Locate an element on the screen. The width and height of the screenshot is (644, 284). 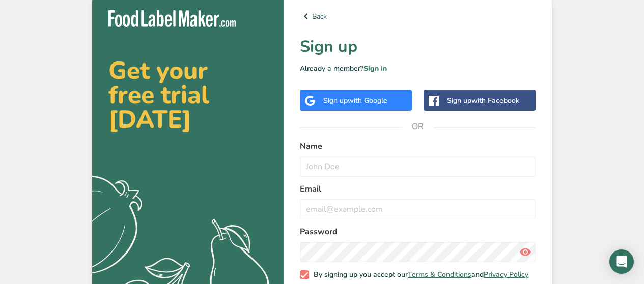
span: with Google is located at coordinates (367, 100).